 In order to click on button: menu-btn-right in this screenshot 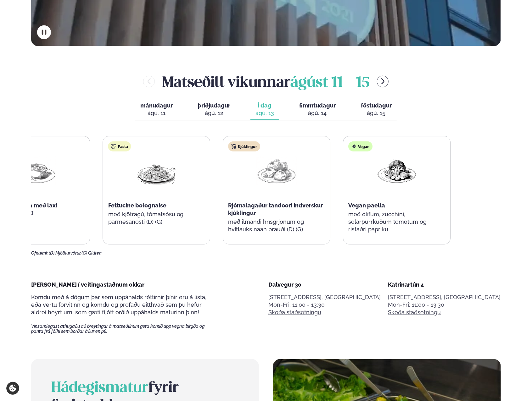, I will do `click(382, 81)`.